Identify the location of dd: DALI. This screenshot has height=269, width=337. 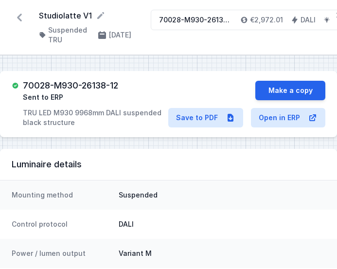
(222, 224).